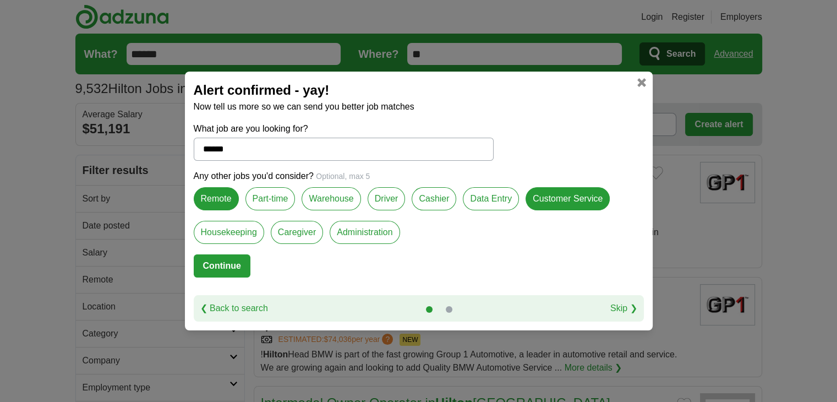  What do you see at coordinates (419, 107) in the screenshot?
I see `p: Now tell us more so we can send you better job matches` at bounding box center [419, 107].